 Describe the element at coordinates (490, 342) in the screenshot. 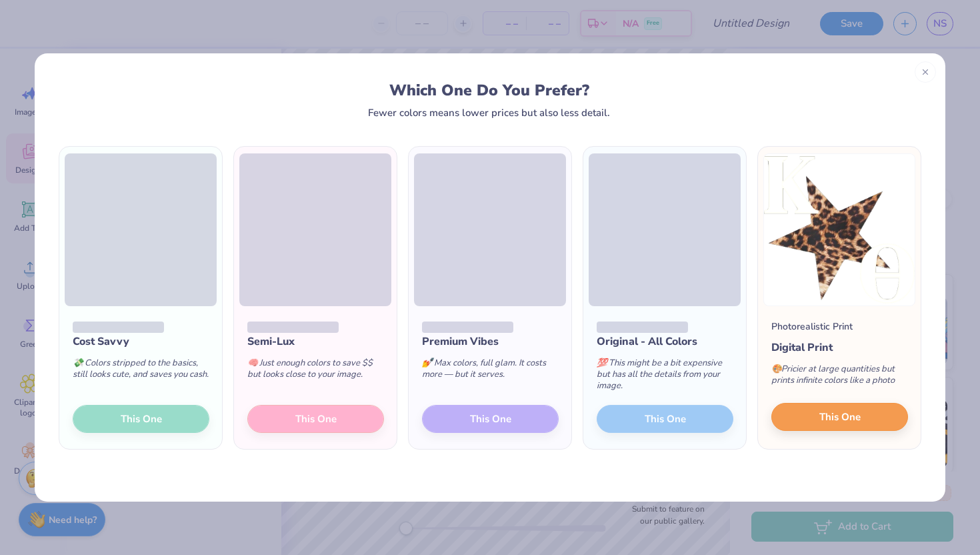

I see `div: Premium Vibes` at that location.